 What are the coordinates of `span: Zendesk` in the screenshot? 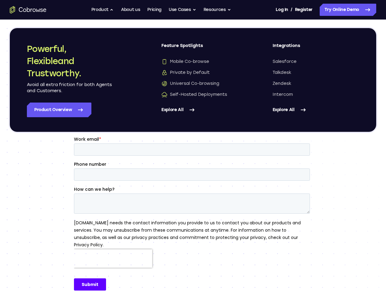 It's located at (282, 84).